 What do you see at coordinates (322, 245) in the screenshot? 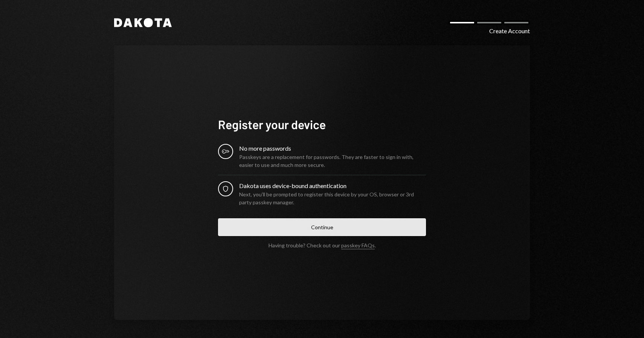
I see `div: Having trouble? Check out our .` at bounding box center [322, 245].